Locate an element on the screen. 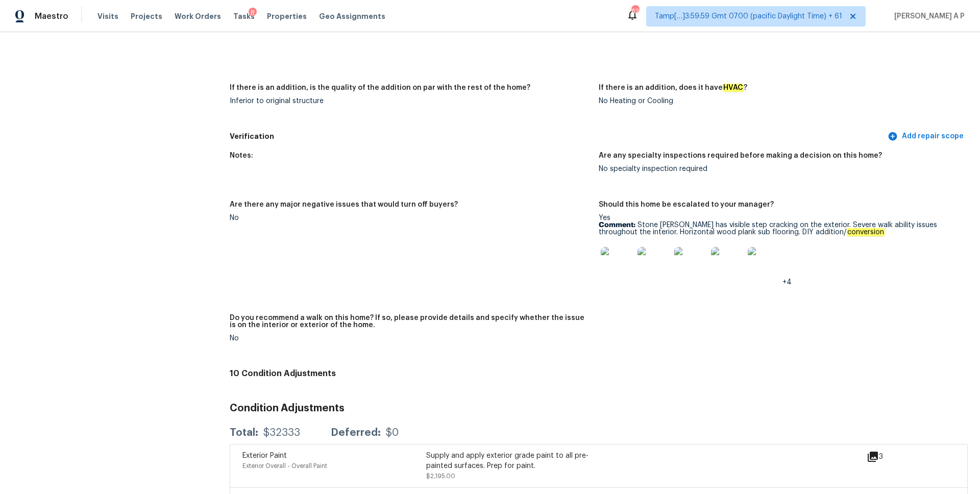  h5: If there is an addition, does it have ? is located at coordinates (673, 88).